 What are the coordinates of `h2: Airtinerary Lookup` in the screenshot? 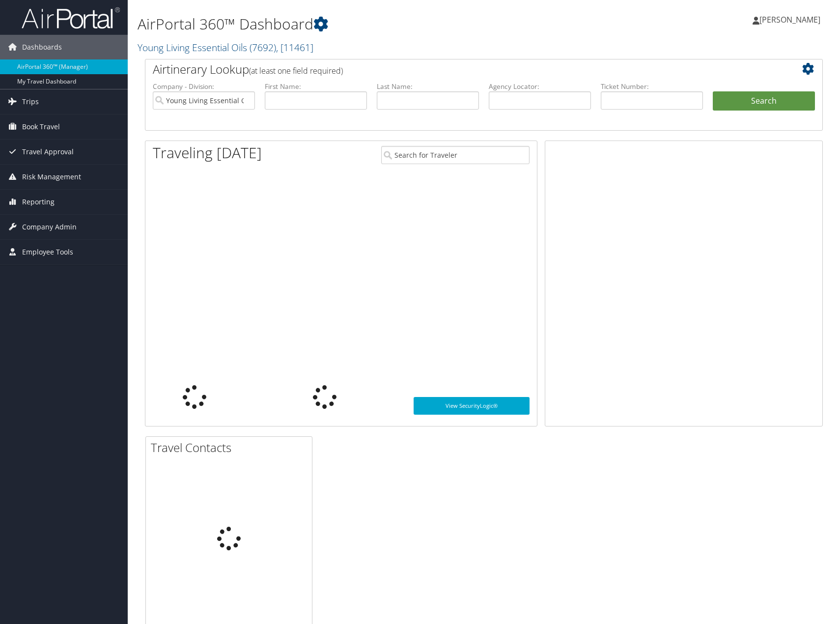 It's located at (455, 69).